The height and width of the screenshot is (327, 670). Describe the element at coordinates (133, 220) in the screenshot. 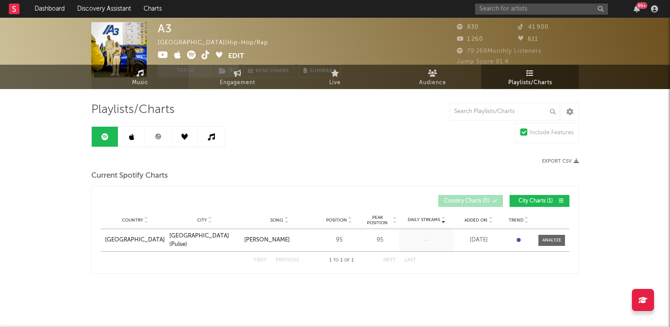

I see `span: Country` at that location.